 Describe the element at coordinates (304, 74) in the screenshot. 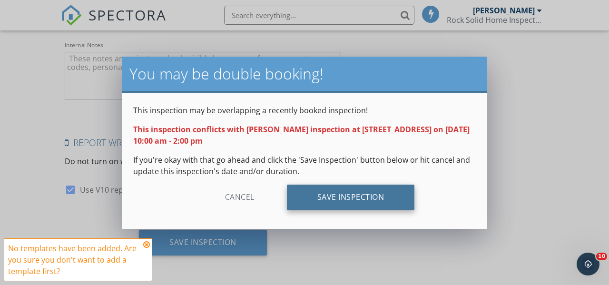

I see `h2: You may be double booking!` at that location.